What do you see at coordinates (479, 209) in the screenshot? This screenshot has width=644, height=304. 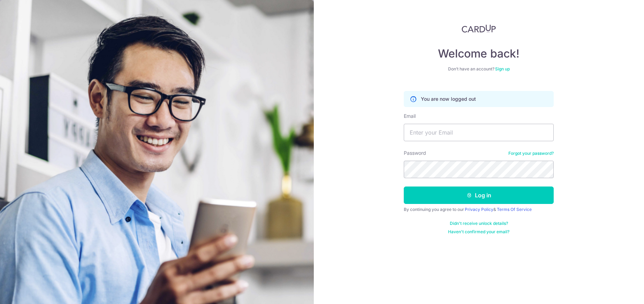 I see `a: Privacy Policy` at bounding box center [479, 209].